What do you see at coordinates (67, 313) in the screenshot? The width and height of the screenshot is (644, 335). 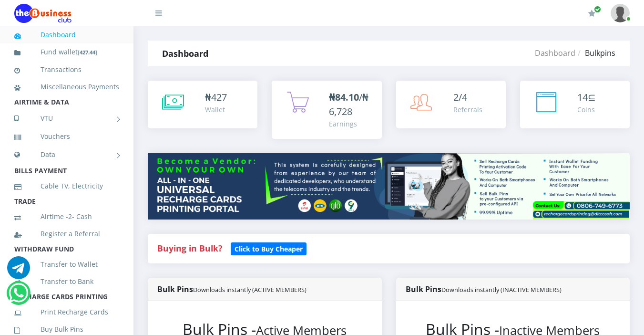 I see `a: Print Recharge Cards` at bounding box center [67, 313].